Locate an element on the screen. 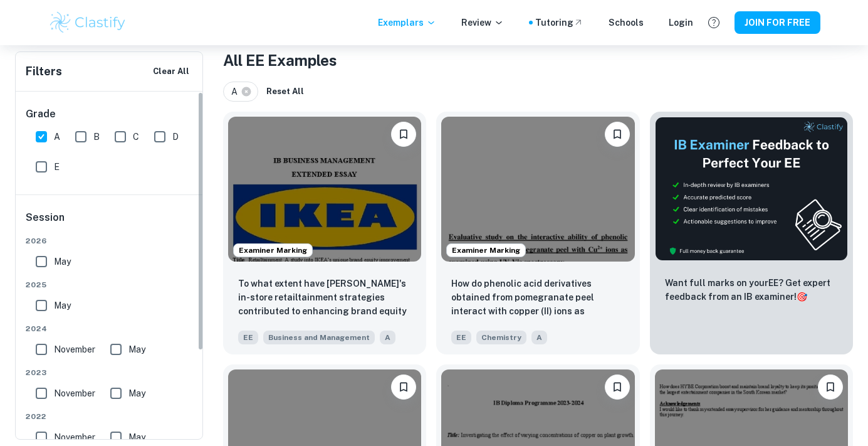 This screenshot has height=446, width=868. div: Tutoring is located at coordinates (559, 23).